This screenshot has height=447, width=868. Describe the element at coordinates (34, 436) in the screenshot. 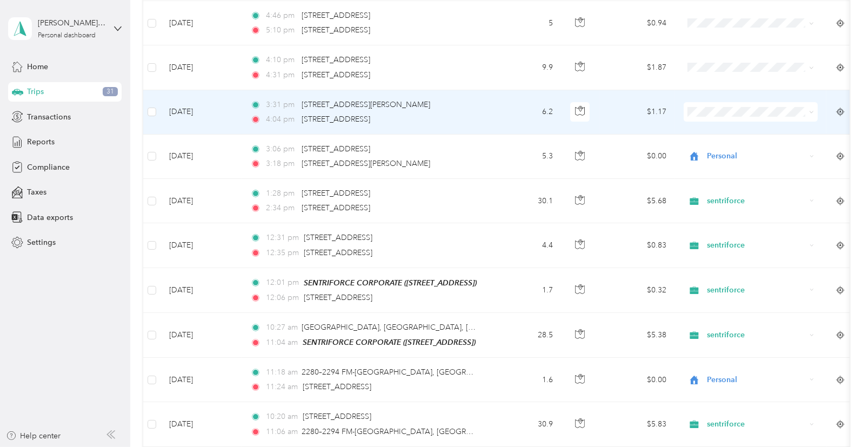

I see `div: Help center` at that location.